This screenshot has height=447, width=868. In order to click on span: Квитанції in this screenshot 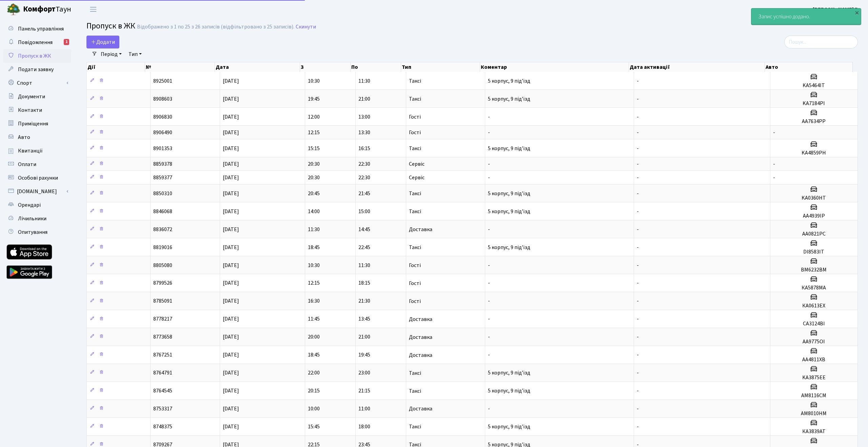, I will do `click(30, 151)`.